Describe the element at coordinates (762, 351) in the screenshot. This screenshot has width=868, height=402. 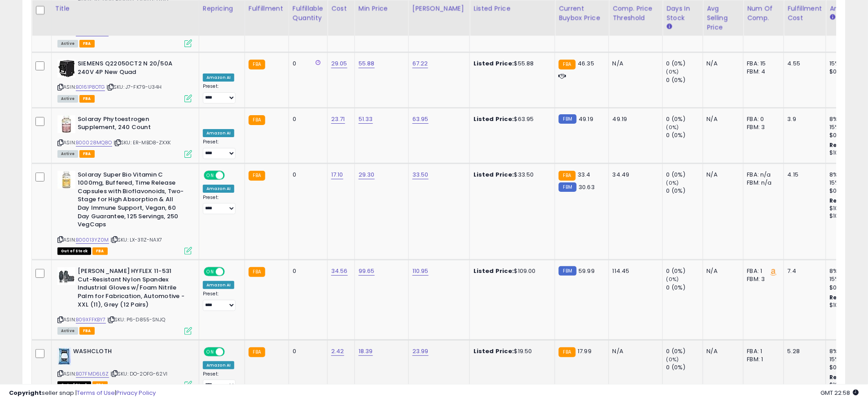
I see `div: FBA: 1` at that location.